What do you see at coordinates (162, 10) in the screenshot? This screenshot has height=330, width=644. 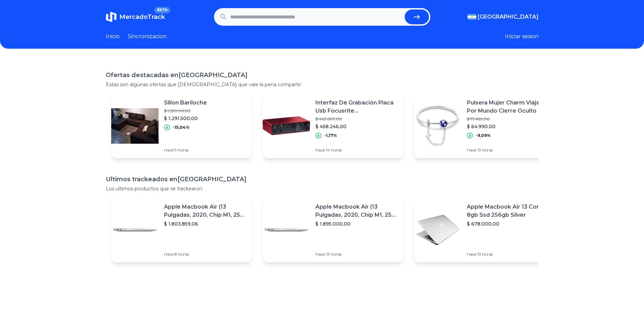 I see `span: BETA` at bounding box center [162, 10].